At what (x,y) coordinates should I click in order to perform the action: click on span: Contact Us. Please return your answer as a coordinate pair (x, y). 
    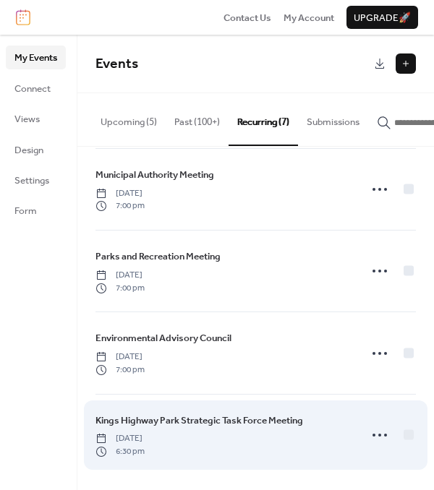
    Looking at the image, I should click on (247, 18).